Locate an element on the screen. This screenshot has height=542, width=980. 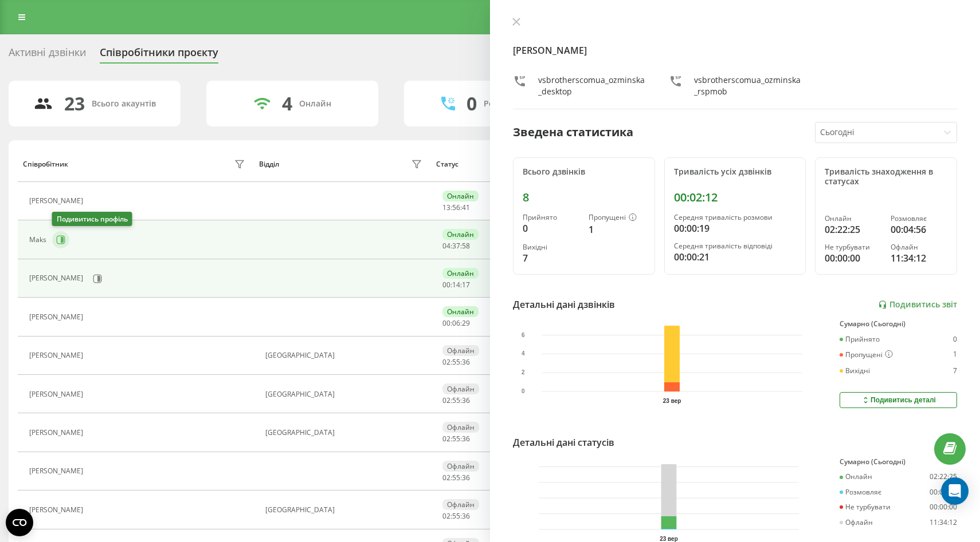
div: vsbrotherscomua_ozminska_rspmob is located at coordinates (748, 86).